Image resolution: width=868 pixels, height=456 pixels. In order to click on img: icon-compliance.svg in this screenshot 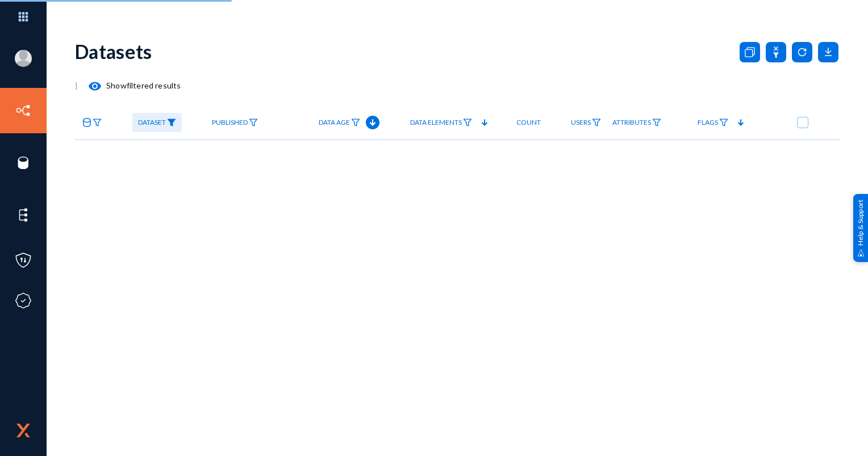, I will do `click(24, 301)`.